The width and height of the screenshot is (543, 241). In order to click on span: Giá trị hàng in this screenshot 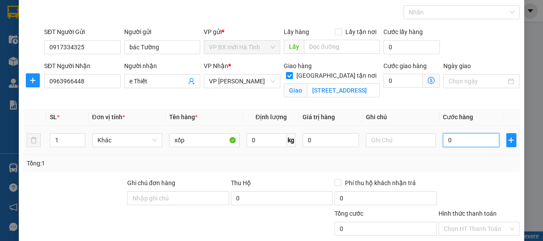, I will do `click(319, 117)`.